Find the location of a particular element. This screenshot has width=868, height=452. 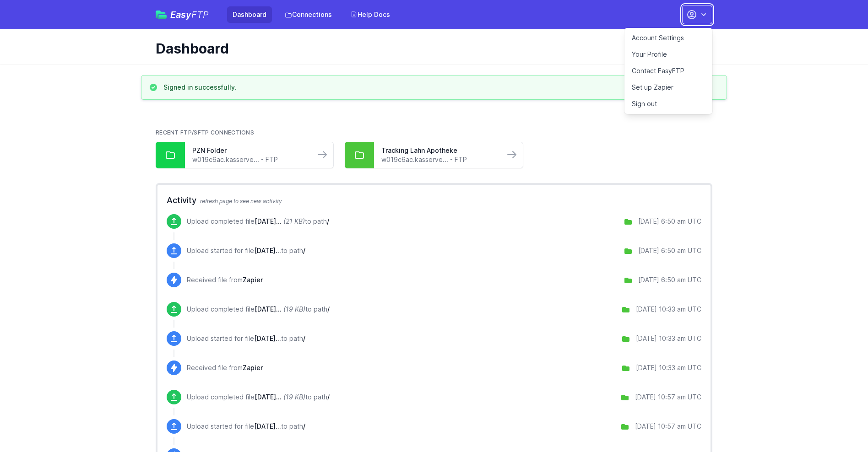

a: Contact EasyFTP is located at coordinates (668, 71).